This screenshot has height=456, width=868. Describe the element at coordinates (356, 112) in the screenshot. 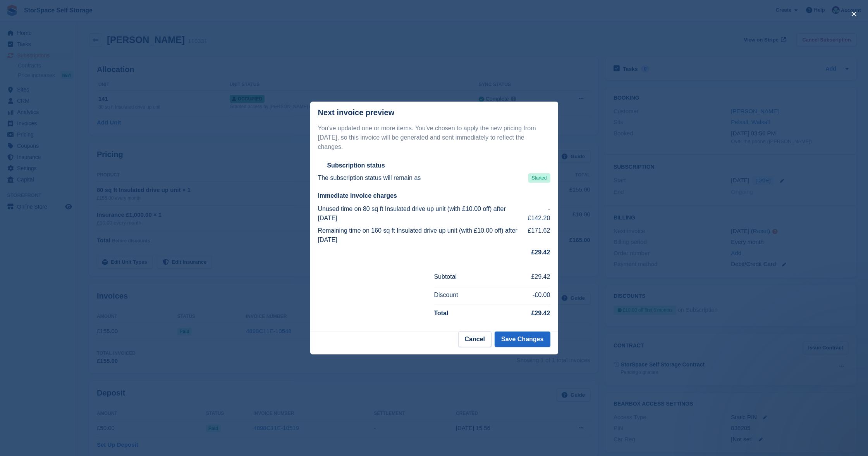

I see `p: Next invoice preview` at that location.